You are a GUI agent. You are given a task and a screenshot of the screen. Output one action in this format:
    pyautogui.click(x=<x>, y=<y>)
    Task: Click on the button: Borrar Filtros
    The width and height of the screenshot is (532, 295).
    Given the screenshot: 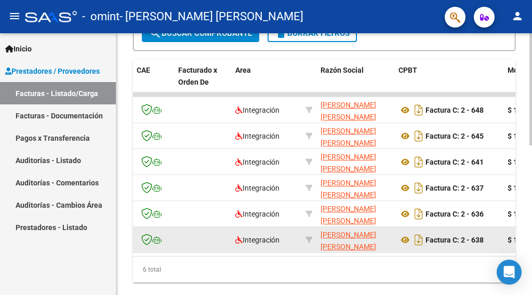 What is the action you would take?
    pyautogui.click(x=312, y=33)
    